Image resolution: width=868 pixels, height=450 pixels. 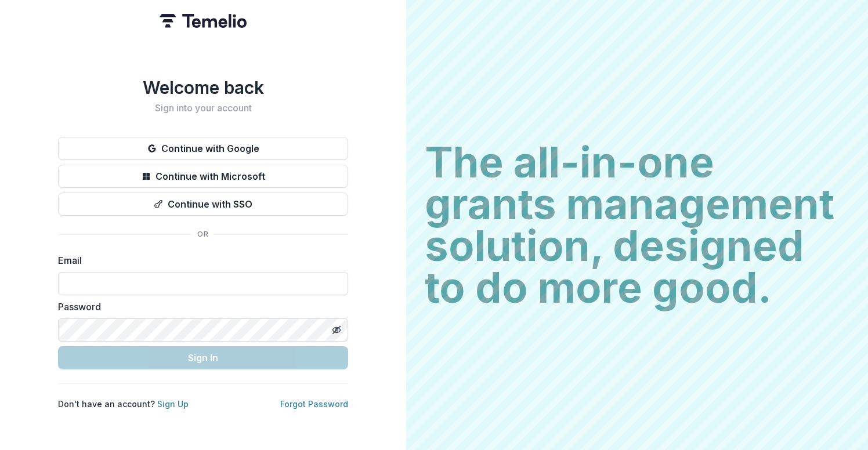 I want to click on p: Don't have an account?, so click(x=123, y=404).